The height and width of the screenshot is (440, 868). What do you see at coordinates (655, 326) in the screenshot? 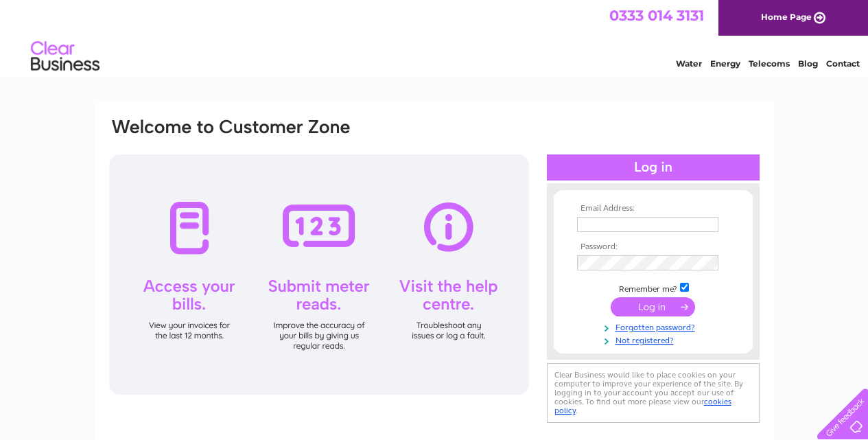
I see `a: Forgotten password?` at bounding box center [655, 326].